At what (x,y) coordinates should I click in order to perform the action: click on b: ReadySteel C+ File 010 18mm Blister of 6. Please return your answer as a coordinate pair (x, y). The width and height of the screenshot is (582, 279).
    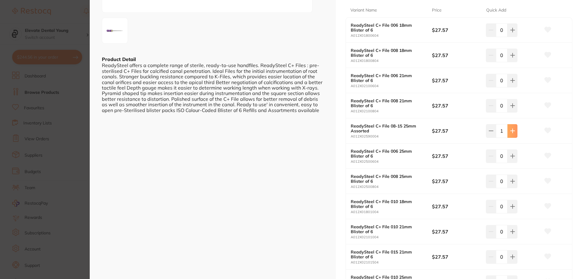
    Looking at the image, I should click on (387, 204).